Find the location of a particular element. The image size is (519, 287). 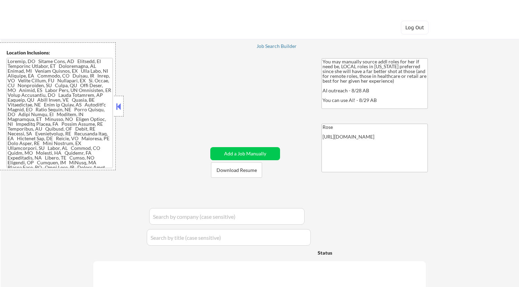

div: Location Inclusions: is located at coordinates (60, 53).